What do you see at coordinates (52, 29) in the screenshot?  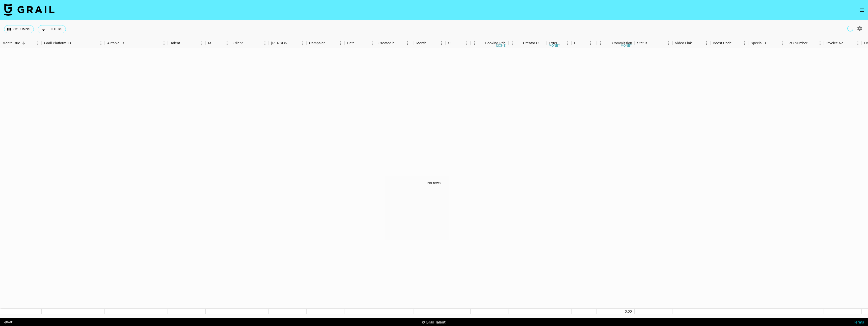 I see `button: Show filters` at bounding box center [52, 29].